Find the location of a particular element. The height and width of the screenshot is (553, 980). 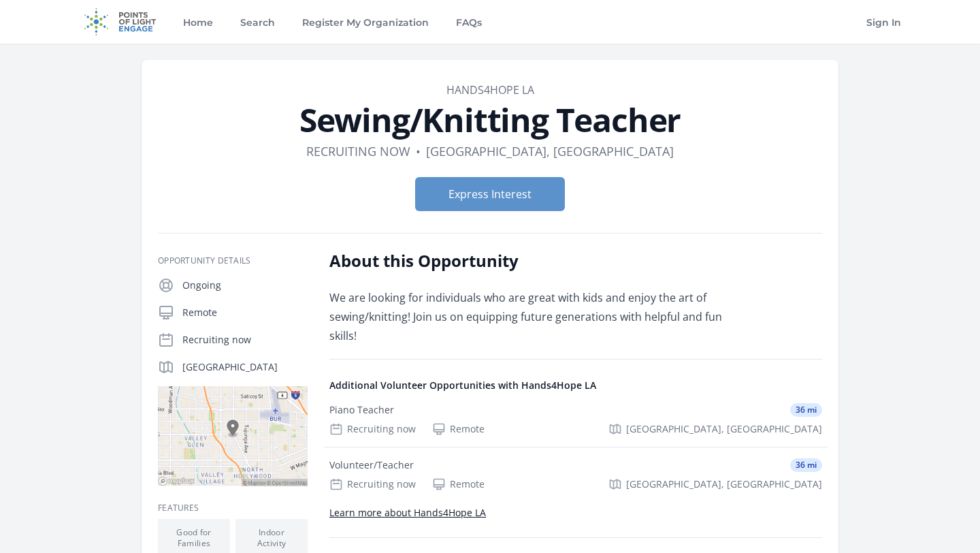

h3: Opportunity Details is located at coordinates (233, 261).